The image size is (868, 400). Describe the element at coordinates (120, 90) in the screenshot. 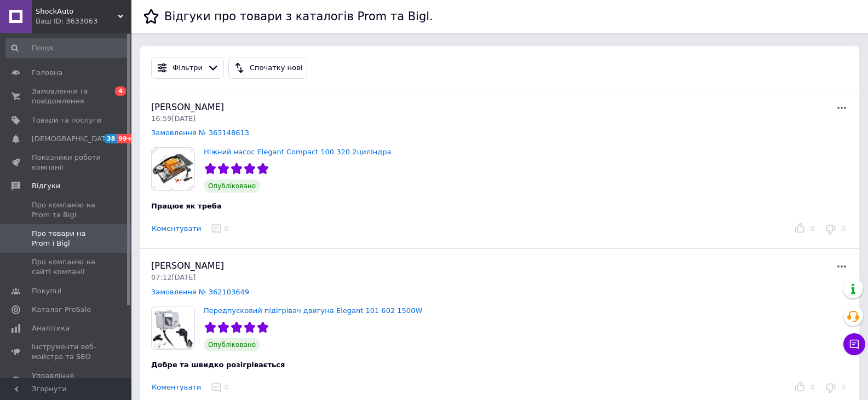

I see `span: 4` at that location.